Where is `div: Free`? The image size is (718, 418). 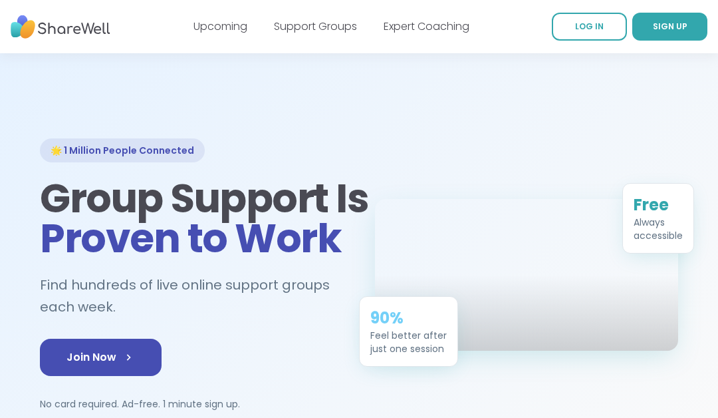 div: Free is located at coordinates (659, 204).